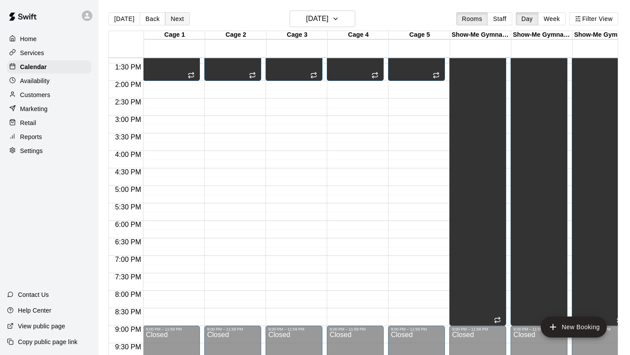 Image resolution: width=630 pixels, height=355 pixels. Describe the element at coordinates (49, 67) in the screenshot. I see `div: Calendar` at that location.